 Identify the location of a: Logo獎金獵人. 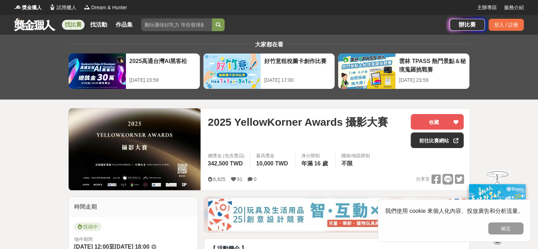
(28, 7).